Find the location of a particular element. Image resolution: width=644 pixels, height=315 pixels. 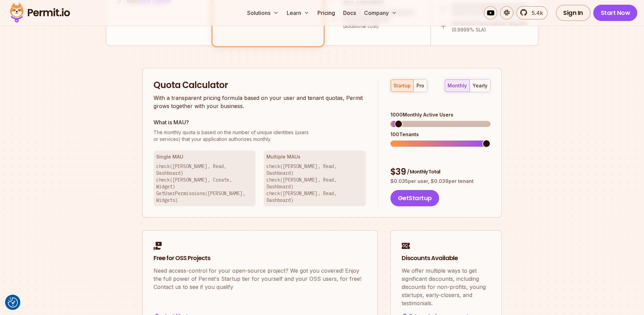

p: We offer multiple ways to get significant discounts, including discounts for non-profits, young s... is located at coordinates (446, 286).